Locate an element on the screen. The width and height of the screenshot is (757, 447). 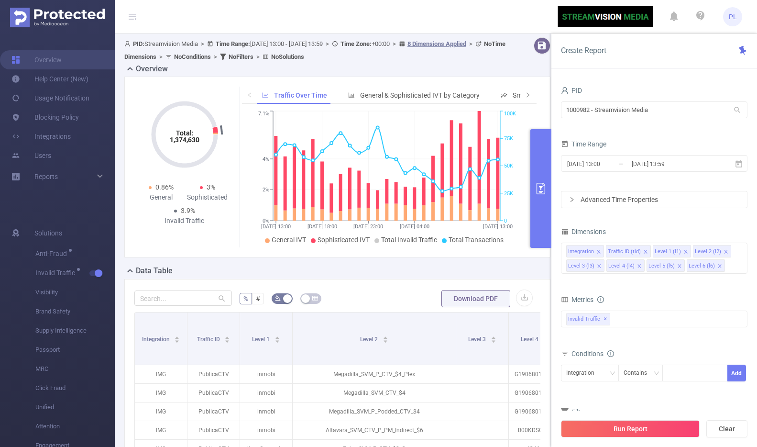
span: Conditions is located at coordinates (592, 353).